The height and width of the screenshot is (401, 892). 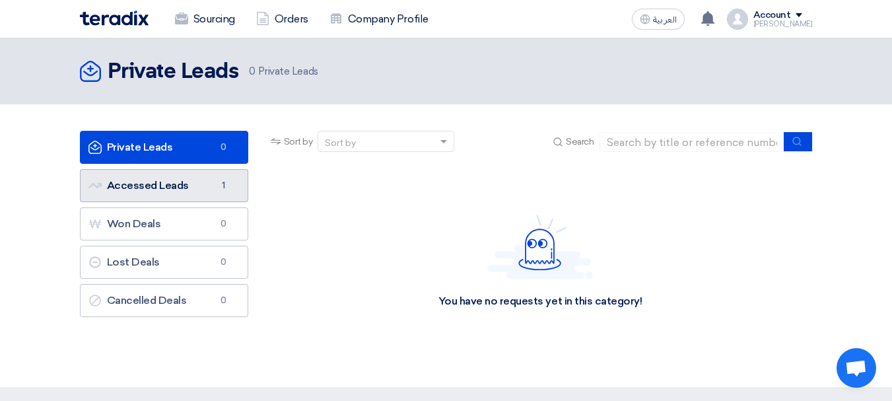 What do you see at coordinates (540, 246) in the screenshot?
I see `img: Hello` at bounding box center [540, 246].